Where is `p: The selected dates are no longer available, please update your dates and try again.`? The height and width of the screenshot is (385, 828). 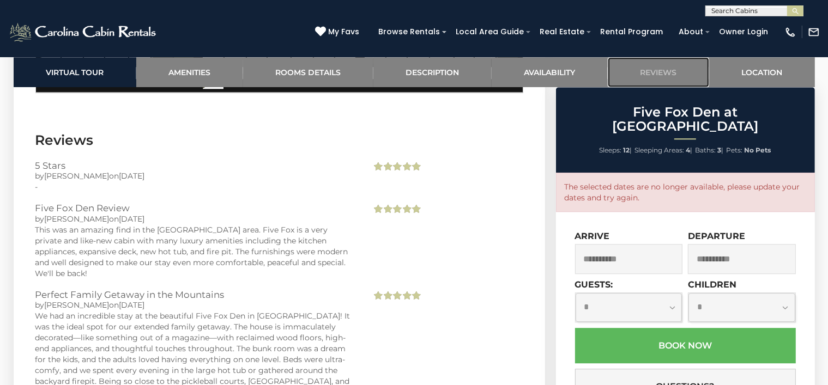 p: The selected dates are no longer available, please update your dates and try again. is located at coordinates (685, 192).